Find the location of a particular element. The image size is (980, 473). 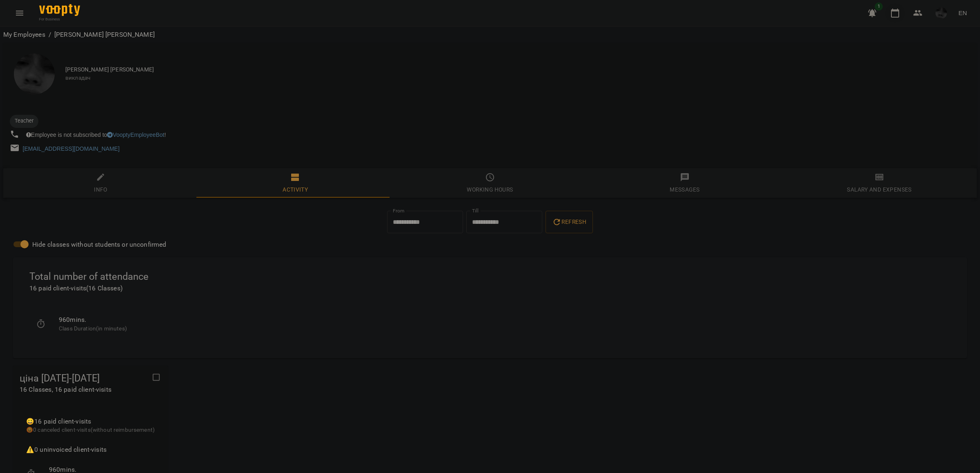

p: Class Duration(in minutes) is located at coordinates (501, 329).